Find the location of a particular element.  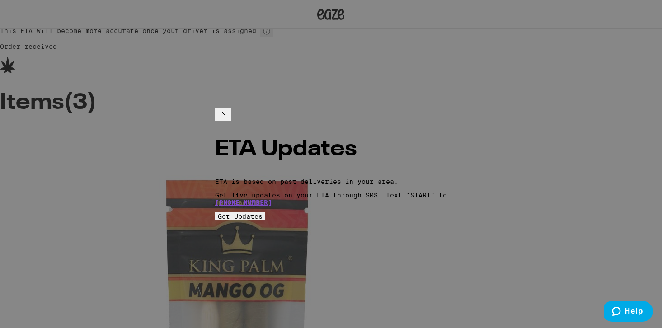

p: ETA is based on past deliveries in your area. is located at coordinates (331, 182).